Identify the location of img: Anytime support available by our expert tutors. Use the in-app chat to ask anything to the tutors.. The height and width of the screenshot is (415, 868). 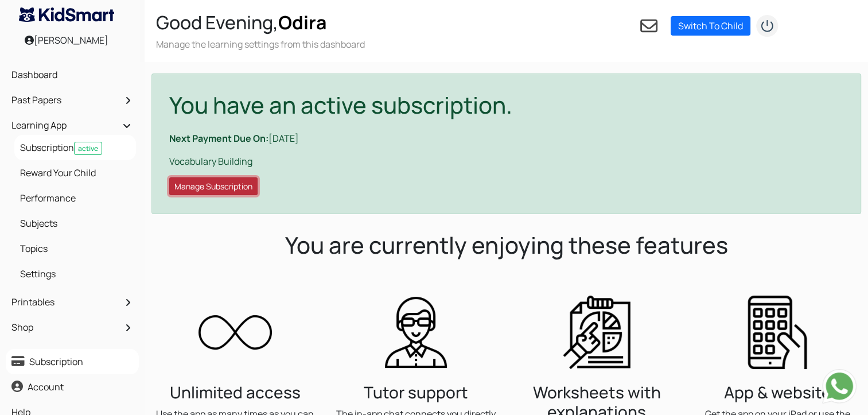
(416, 332).